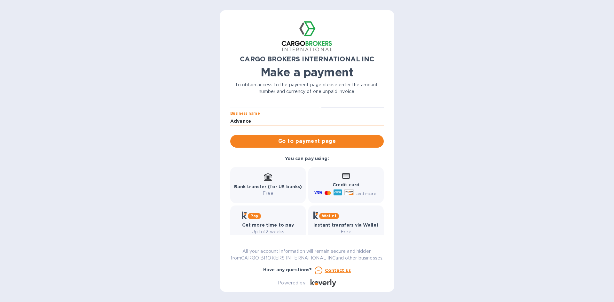  I want to click on h1: Make a payment, so click(307, 72).